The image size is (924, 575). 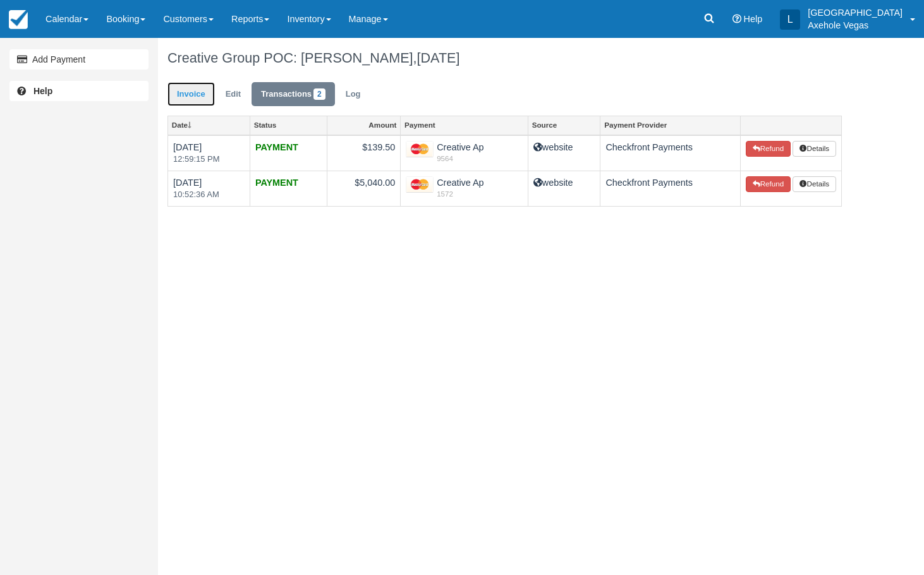 What do you see at coordinates (320, 94) in the screenshot?
I see `span: 2` at bounding box center [320, 94].